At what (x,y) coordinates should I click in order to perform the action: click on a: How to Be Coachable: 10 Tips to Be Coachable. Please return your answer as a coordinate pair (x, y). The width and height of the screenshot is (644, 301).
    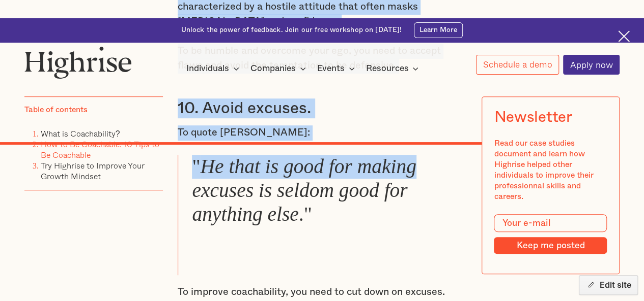
    Looking at the image, I should click on (100, 150).